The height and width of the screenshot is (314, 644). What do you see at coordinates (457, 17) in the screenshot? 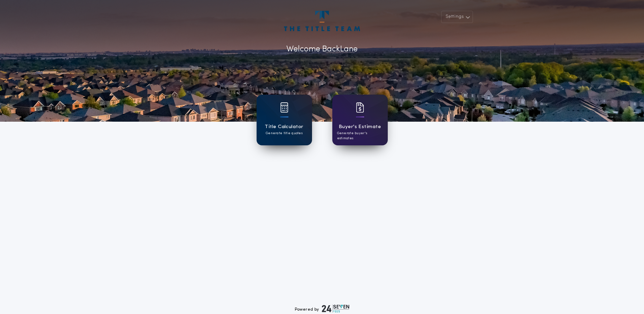
I see `button: Settings` at bounding box center [457, 17].